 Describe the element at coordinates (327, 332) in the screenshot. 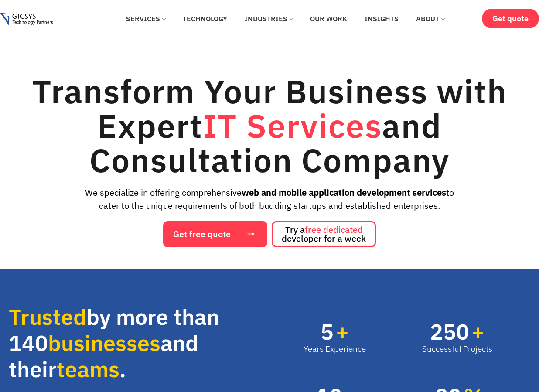

I see `span: 5` at that location.